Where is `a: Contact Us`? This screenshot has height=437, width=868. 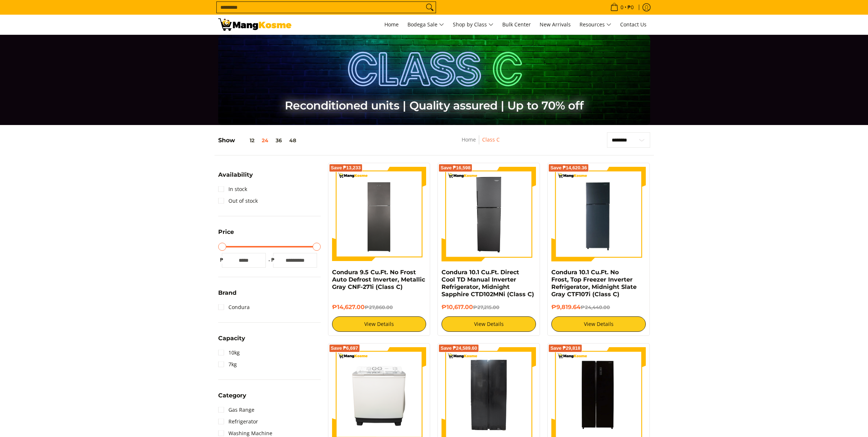
a: Contact Us is located at coordinates (633, 24).